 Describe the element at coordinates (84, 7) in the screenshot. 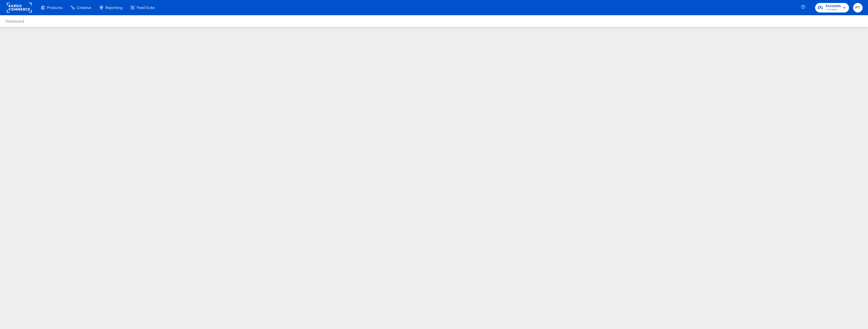

I see `span: Creative` at that location.